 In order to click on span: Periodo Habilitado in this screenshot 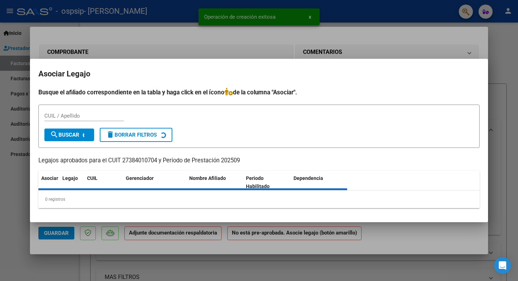, I will do `click(257, 182)`.